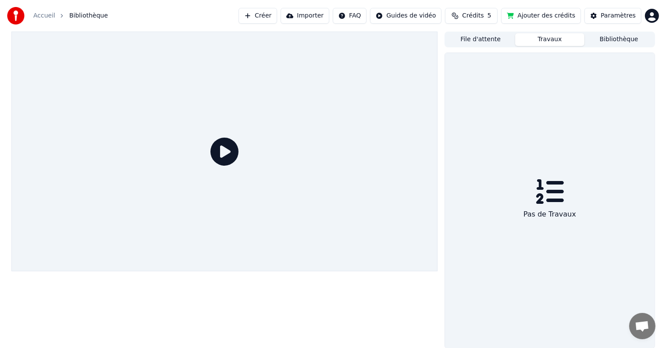 This screenshot has height=348, width=666. What do you see at coordinates (550, 39) in the screenshot?
I see `button: Travaux` at bounding box center [550, 39].